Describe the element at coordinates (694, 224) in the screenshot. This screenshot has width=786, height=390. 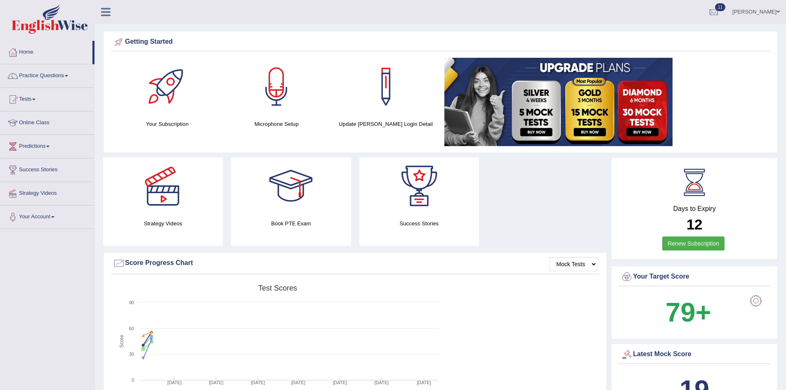
I see `b: 12` at that location.